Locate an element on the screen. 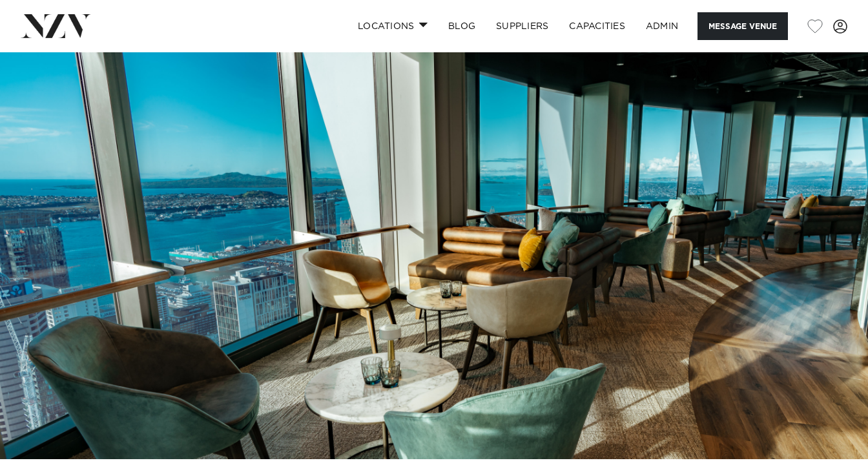 This screenshot has height=474, width=868. a: Capacities is located at coordinates (597, 26).